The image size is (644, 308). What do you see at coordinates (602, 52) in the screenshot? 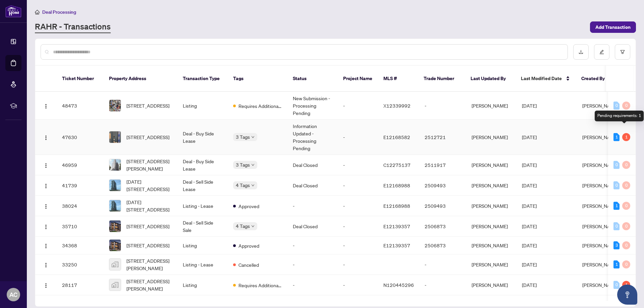
I see `button: edit` at bounding box center [602, 52].